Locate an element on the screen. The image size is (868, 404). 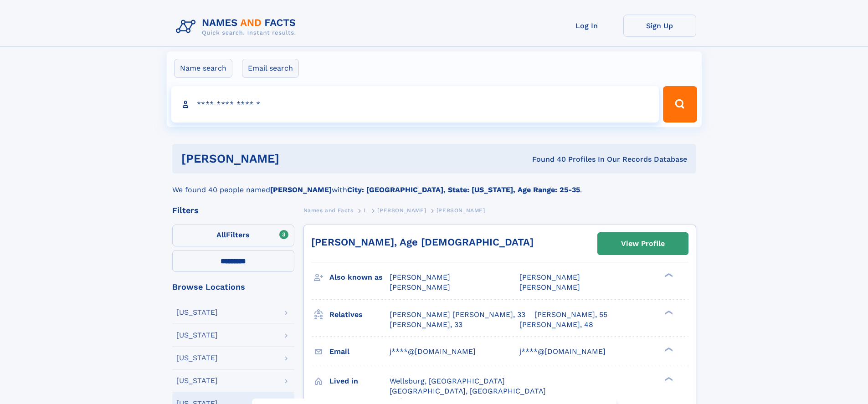
h3: Relatives is located at coordinates (359, 315).